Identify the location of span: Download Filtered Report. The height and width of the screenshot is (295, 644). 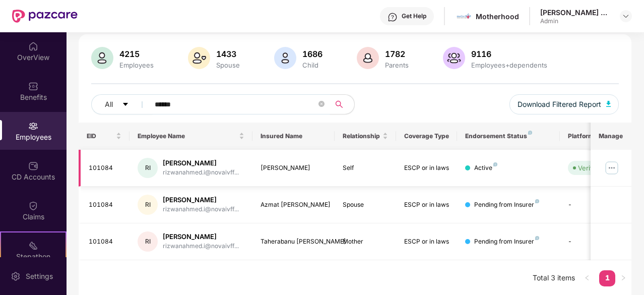
(559, 104).